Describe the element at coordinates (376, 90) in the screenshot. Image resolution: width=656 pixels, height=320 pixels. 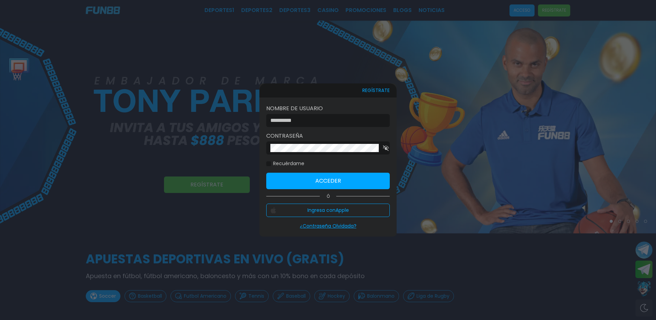
I see `button: REGÍSTRATE` at that location.